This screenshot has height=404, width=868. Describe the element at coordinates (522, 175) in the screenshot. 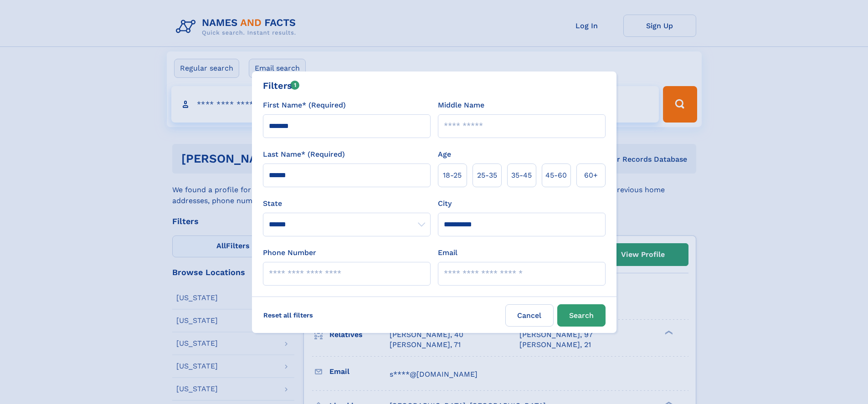

I see `span: 35‑45` at that location.